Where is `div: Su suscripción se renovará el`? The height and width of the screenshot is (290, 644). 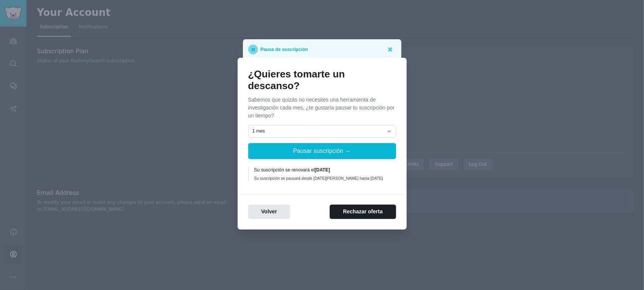 div: Su suscripción se renovará el is located at coordinates (323, 170).